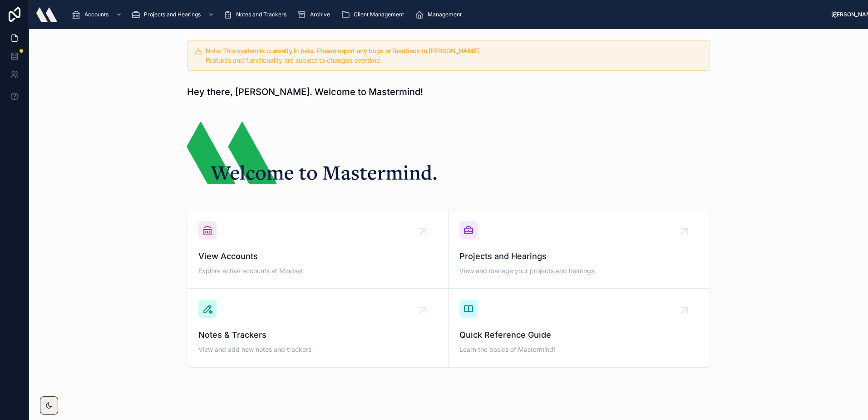 The image size is (868, 420). Describe the element at coordinates (318, 271) in the screenshot. I see `span: Explore active accounts at Mindset` at that location.